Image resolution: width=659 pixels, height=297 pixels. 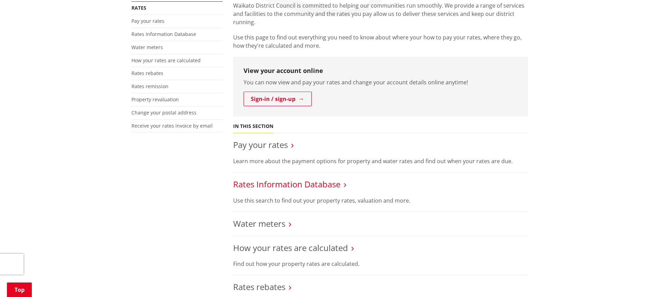 What do you see at coordinates (164, 112) in the screenshot?
I see `a: Change your postal address` at bounding box center [164, 112].